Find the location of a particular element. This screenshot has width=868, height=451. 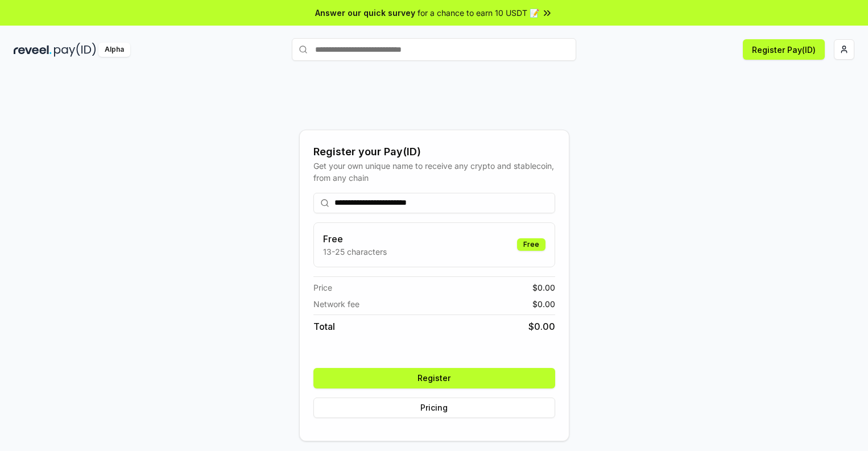

span: Network fee is located at coordinates (336, 304).